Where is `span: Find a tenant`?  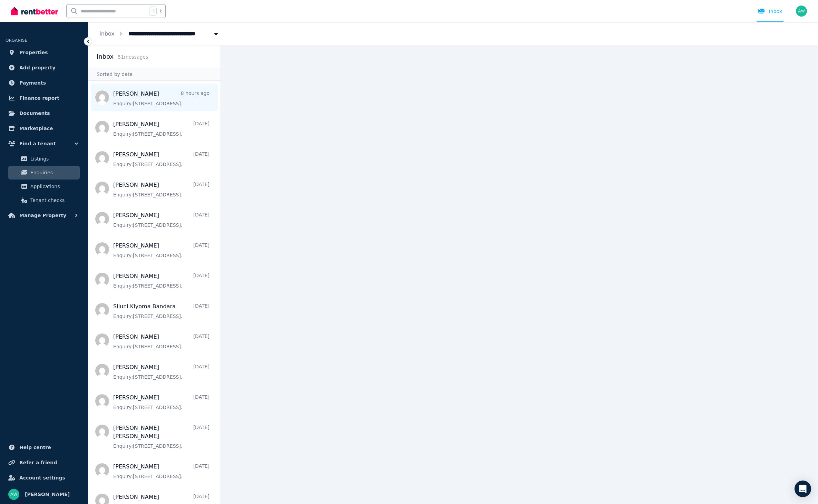 span: Find a tenant is located at coordinates (38, 143).